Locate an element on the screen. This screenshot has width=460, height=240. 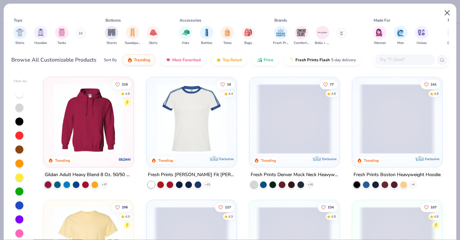
span: 107 is located at coordinates (433, 208).